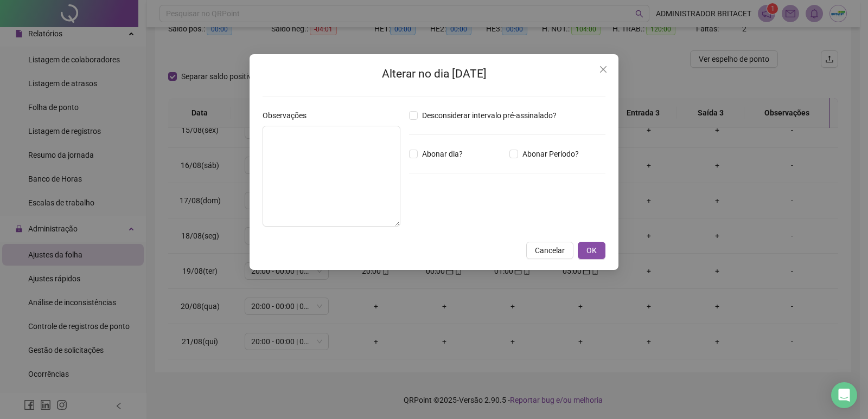 This screenshot has height=419, width=868. Describe the element at coordinates (603, 69) in the screenshot. I see `span: close` at that location.